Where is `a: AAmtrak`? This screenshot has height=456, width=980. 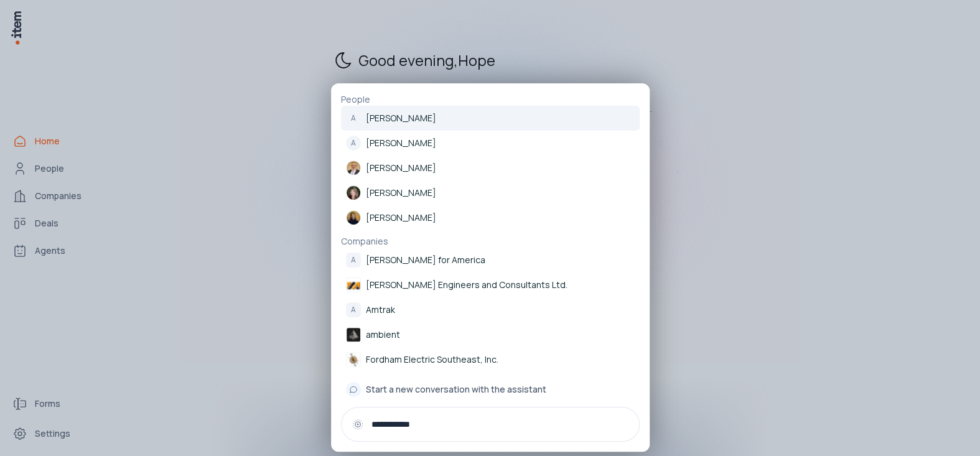 a: AAmtrak is located at coordinates (491, 310).